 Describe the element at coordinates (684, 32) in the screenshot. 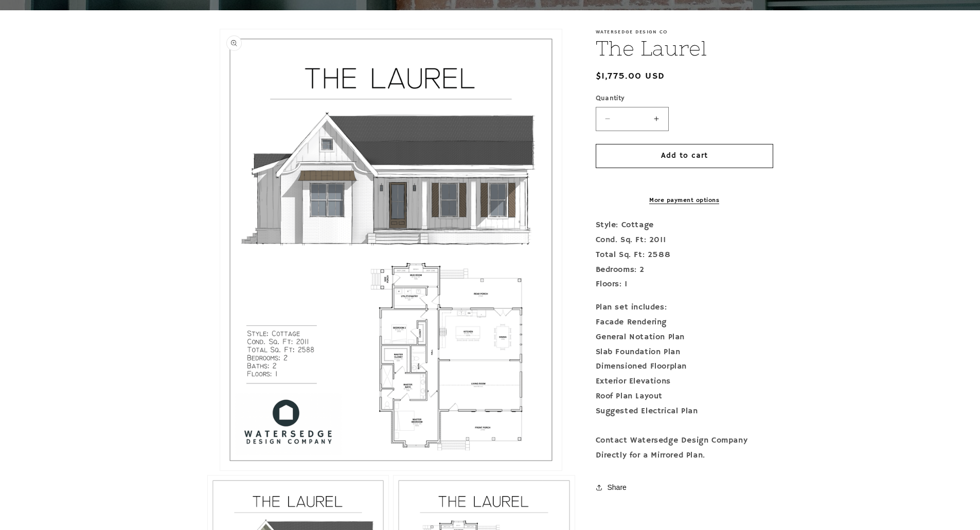

I see `p: Watersedge Design Co` at that location.